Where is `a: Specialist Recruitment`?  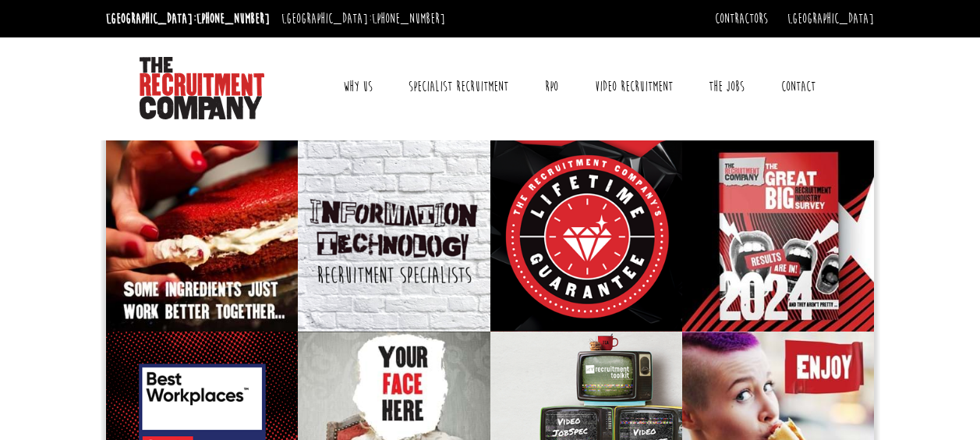
a: Specialist Recruitment is located at coordinates (458, 86).